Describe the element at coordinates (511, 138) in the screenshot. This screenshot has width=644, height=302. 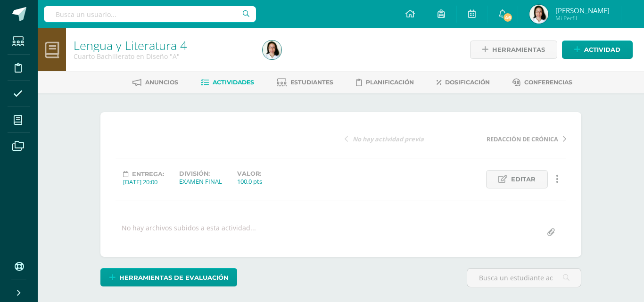
I see `a: REDACCIÓN DE CRÓNICA` at that location.